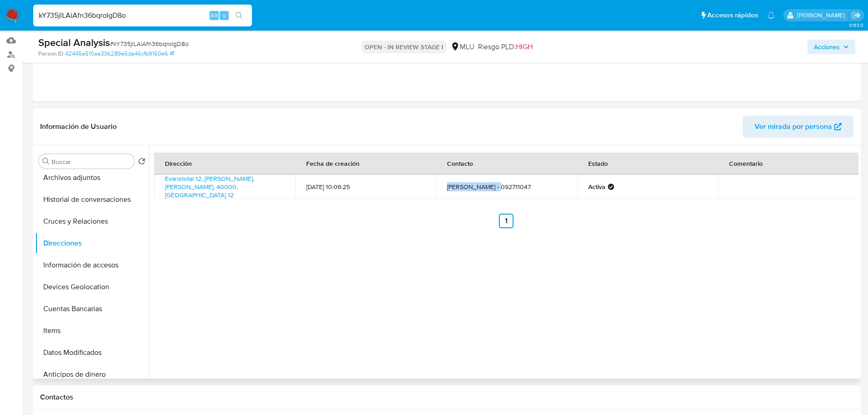 The image size is (868, 415). Describe the element at coordinates (224, 15) in the screenshot. I see `span: s` at that location.